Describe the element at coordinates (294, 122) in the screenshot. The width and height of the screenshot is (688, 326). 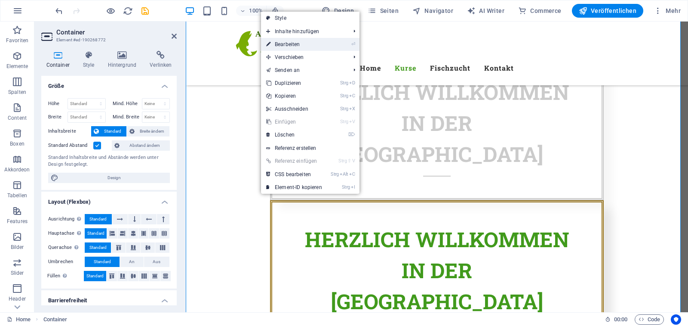
I see `a: StrgVEinfügen` at that location.